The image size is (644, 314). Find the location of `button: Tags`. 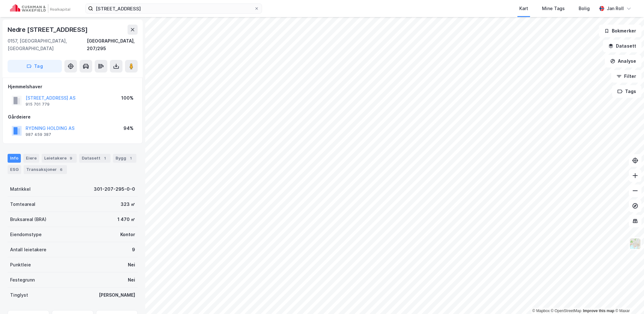

button: Tags is located at coordinates (627, 92).